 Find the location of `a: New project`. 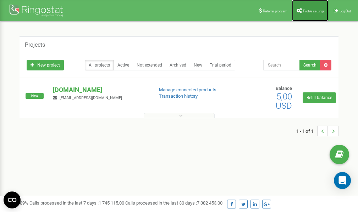

a: New project is located at coordinates (45, 65).